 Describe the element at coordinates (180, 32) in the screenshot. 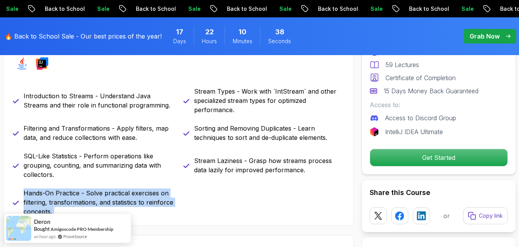

I see `span: 17 Days` at that location.